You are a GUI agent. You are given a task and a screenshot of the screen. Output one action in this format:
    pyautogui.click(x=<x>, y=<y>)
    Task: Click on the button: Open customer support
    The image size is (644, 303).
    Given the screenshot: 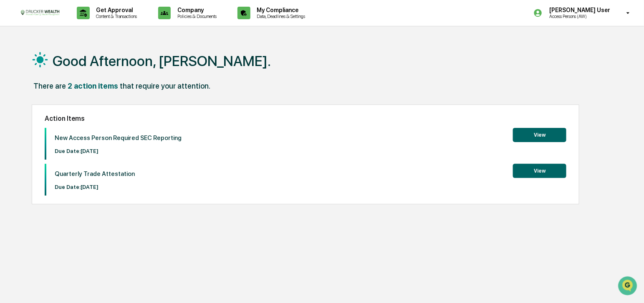 What is the action you would take?
    pyautogui.click(x=10, y=10)
    